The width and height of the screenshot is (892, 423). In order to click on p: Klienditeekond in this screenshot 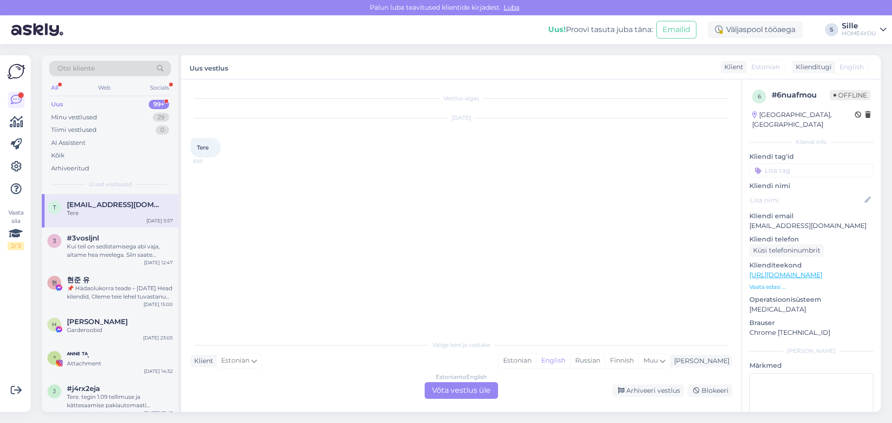, I will do `click(811, 265)`.